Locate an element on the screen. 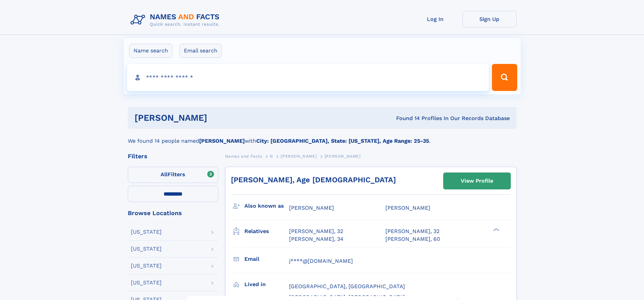  div: Filters is located at coordinates (173, 156).